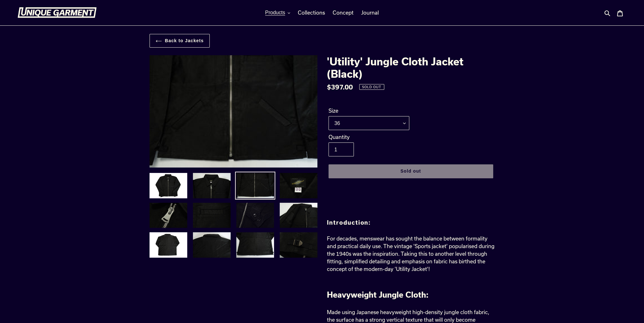 This screenshot has height=323, width=644. What do you see at coordinates (370, 13) in the screenshot?
I see `a: Journal` at bounding box center [370, 13].